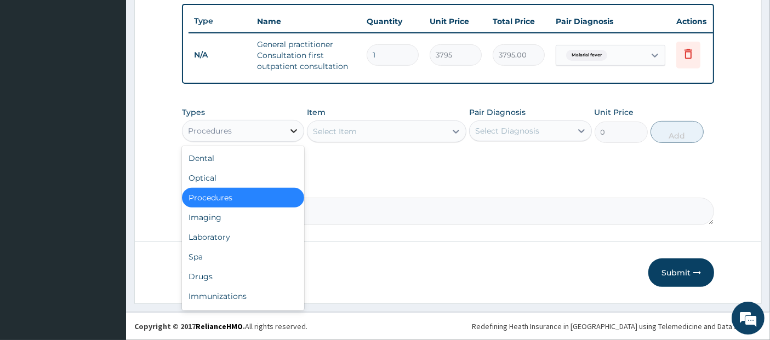 Image resolution: width=770 pixels, height=340 pixels. Describe the element at coordinates (586, 55) in the screenshot. I see `span: Malarial fever` at that location.